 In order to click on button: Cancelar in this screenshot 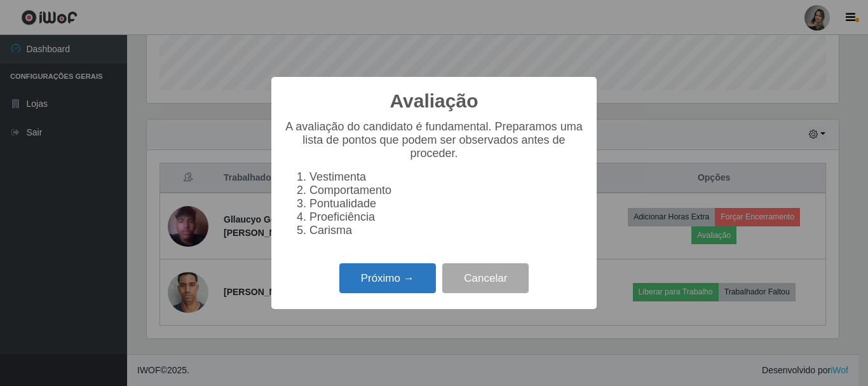, I will do `click(485, 278)`.